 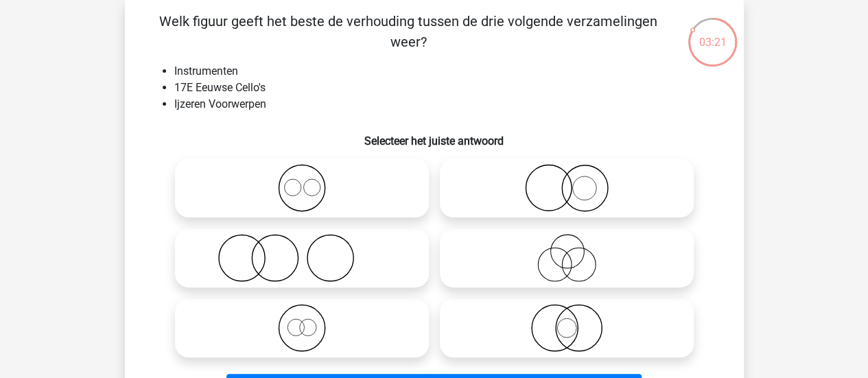 What do you see at coordinates (448, 88) in the screenshot?
I see `li: 17E Eeuwse Cello's` at bounding box center [448, 88].